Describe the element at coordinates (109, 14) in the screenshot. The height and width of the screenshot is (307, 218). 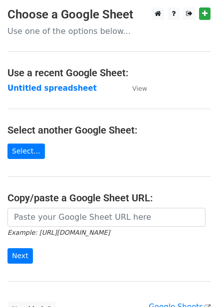
I see `h3: Choose a Google Sheet` at that location.